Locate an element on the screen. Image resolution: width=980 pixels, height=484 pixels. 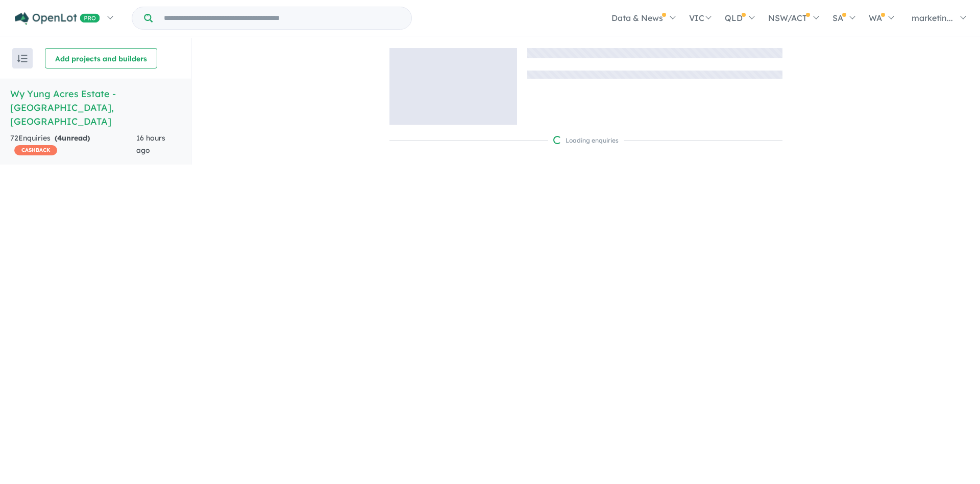
div: Loading enquiries is located at coordinates (586, 141).